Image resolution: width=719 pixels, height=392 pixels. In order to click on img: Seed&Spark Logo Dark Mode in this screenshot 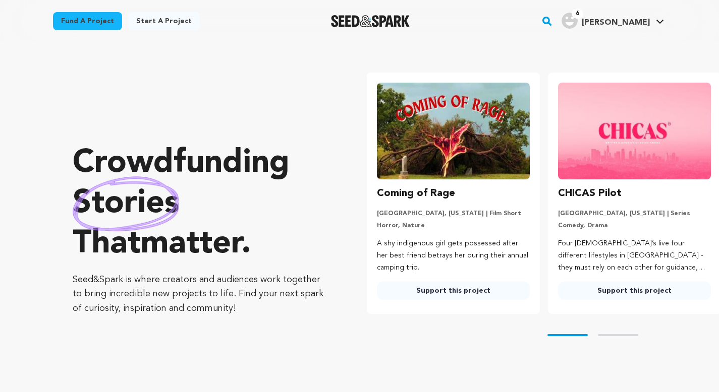, I will do `click(370, 21)`.